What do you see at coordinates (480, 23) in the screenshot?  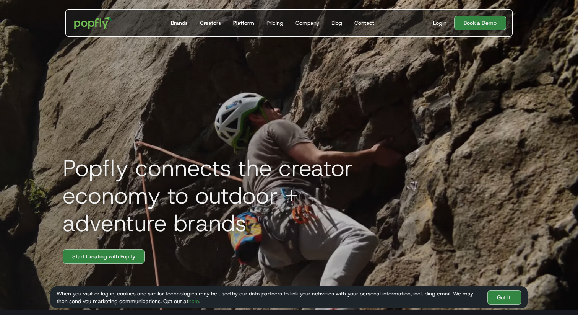 I see `a: Book a Demo` at bounding box center [480, 23].